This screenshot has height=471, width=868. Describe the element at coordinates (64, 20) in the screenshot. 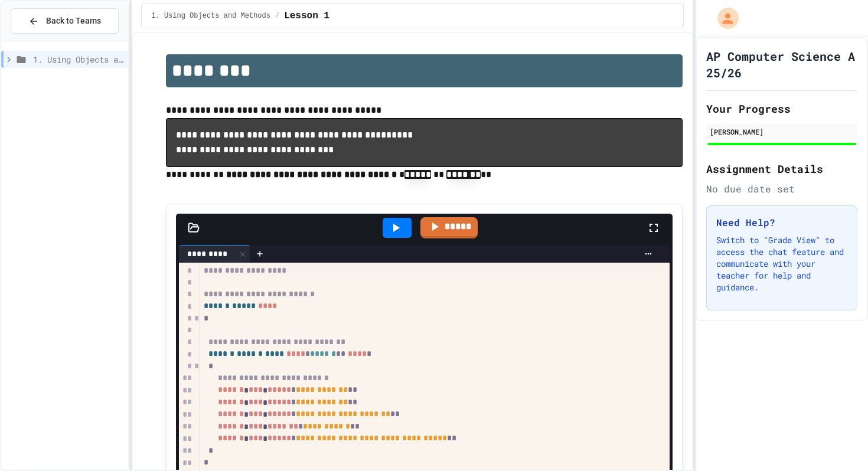

I see `button: Back to Teams` at that location.